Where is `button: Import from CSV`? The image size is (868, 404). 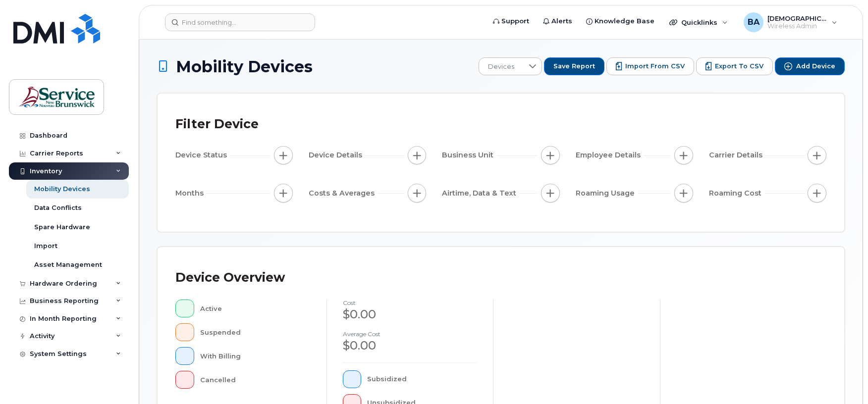
button: Import from CSV is located at coordinates (649, 67).